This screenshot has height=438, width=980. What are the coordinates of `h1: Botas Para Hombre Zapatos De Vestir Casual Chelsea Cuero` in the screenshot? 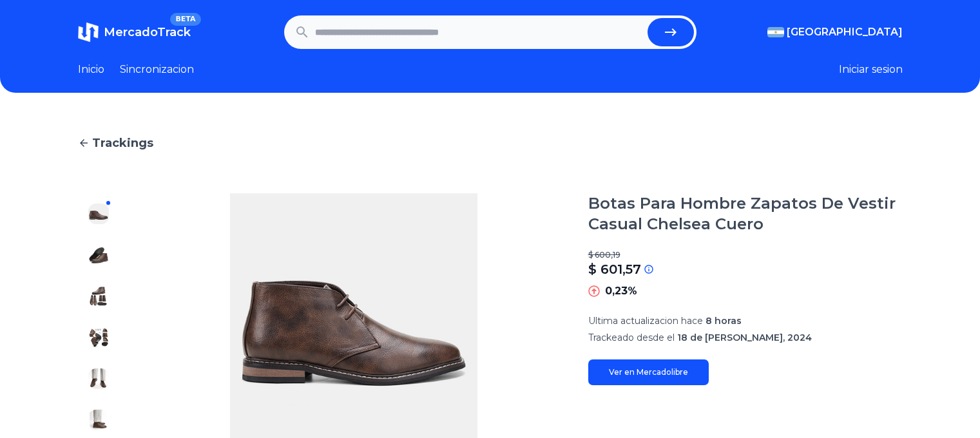 It's located at (746, 214).